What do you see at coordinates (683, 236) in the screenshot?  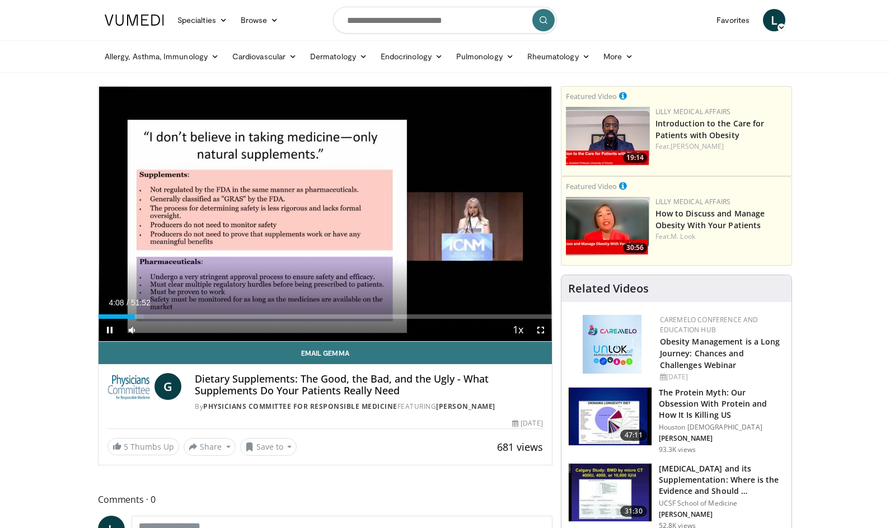 I see `a: M. Look` at bounding box center [683, 236].